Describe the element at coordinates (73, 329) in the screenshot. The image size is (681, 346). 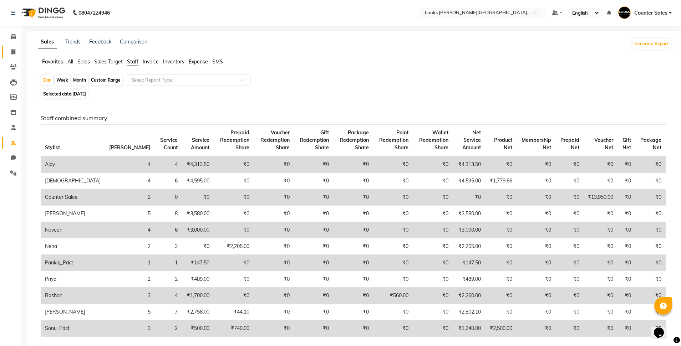
I see `td: Sonu_Pdct` at that location.